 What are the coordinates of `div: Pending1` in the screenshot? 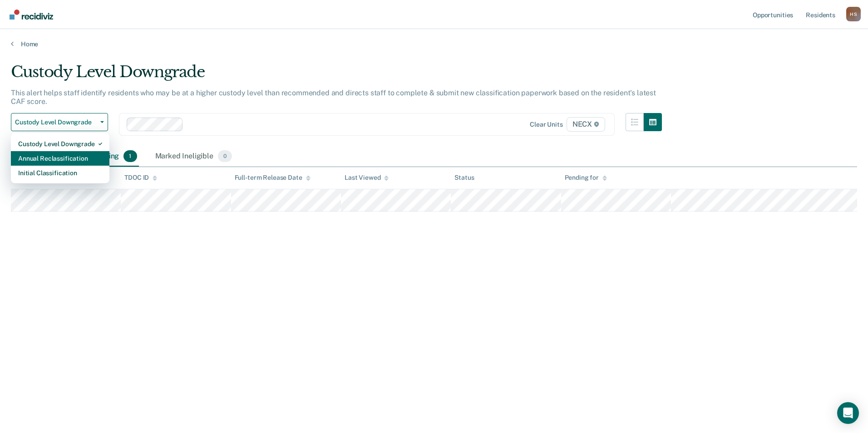 It's located at (114, 156).